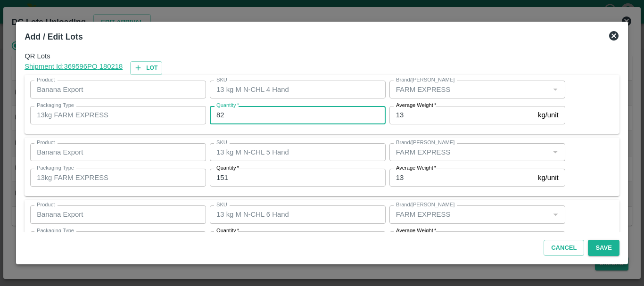 The width and height of the screenshot is (644, 286). Describe the element at coordinates (322, 56) in the screenshot. I see `span: QR Lots` at that location.